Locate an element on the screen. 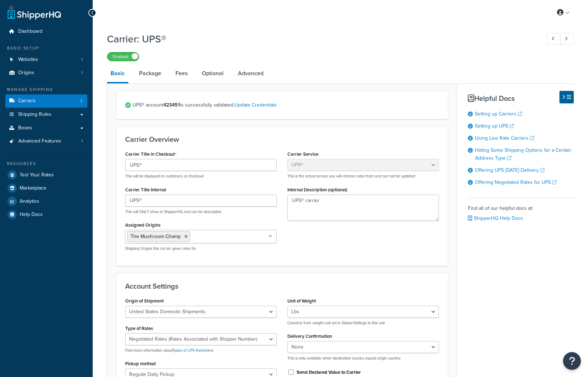  li: Boxes is located at coordinates (46, 128).